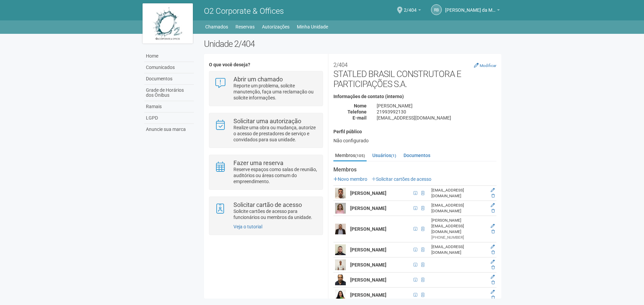 The image size is (644, 305). I want to click on a: Veja o tutorial, so click(248, 227).